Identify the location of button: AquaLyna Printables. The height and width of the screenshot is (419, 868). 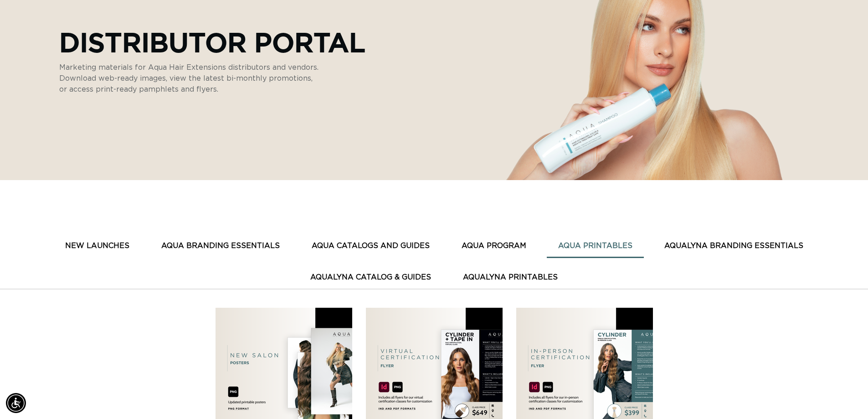
(510, 277).